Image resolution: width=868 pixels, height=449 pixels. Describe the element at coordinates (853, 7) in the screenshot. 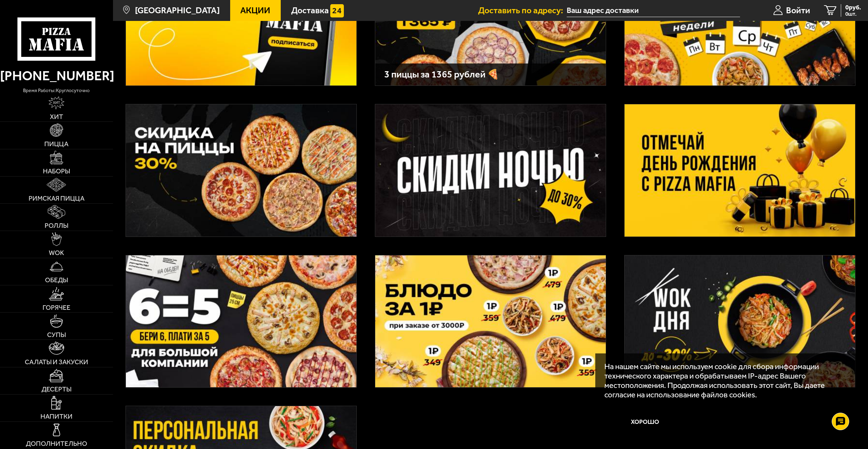

I see `span: 0 руб.` at that location.